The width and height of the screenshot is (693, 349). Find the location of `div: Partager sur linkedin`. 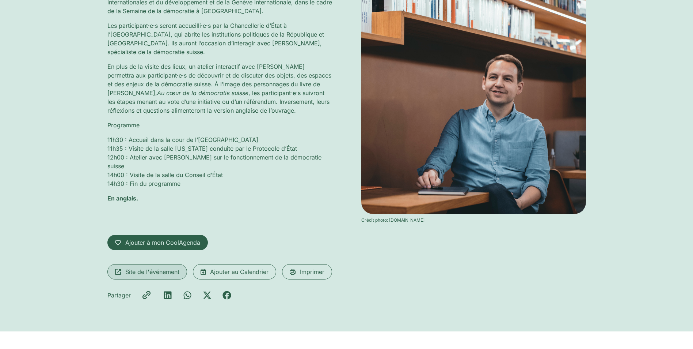

div: Partager sur linkedin is located at coordinates (168, 295).